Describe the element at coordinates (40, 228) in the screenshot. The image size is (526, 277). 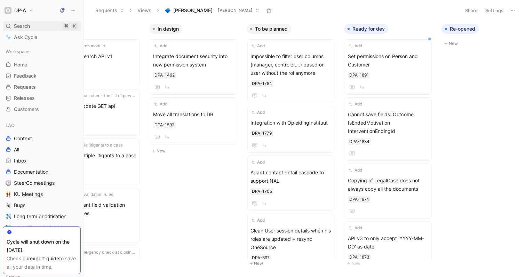
I see `span: QuickWins prioritisation` at that location.